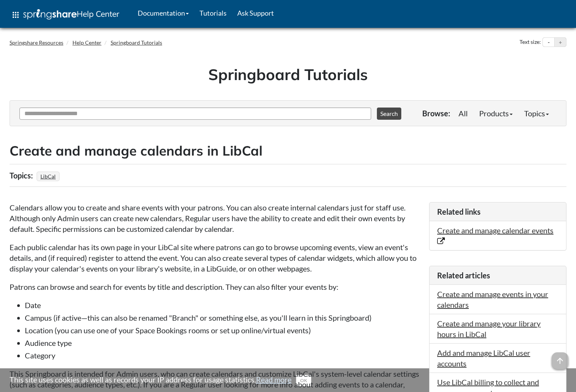  Describe the element at coordinates (223, 305) in the screenshot. I see `li: Date` at that location.